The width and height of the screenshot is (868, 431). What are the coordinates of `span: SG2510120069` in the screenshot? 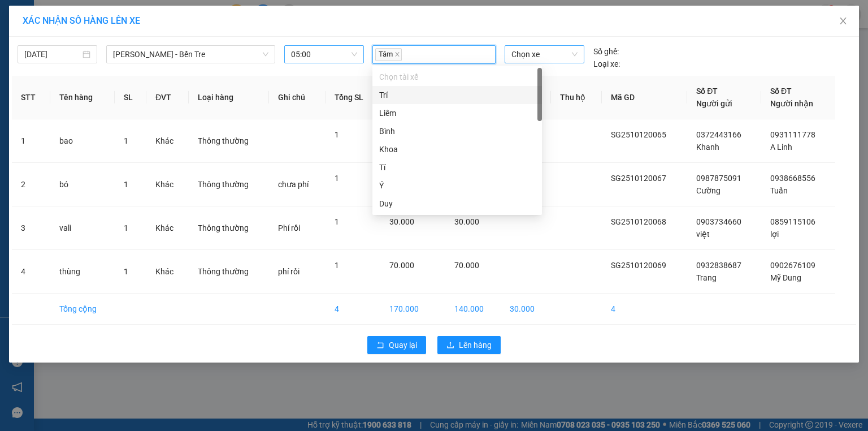 It's located at (638, 265).